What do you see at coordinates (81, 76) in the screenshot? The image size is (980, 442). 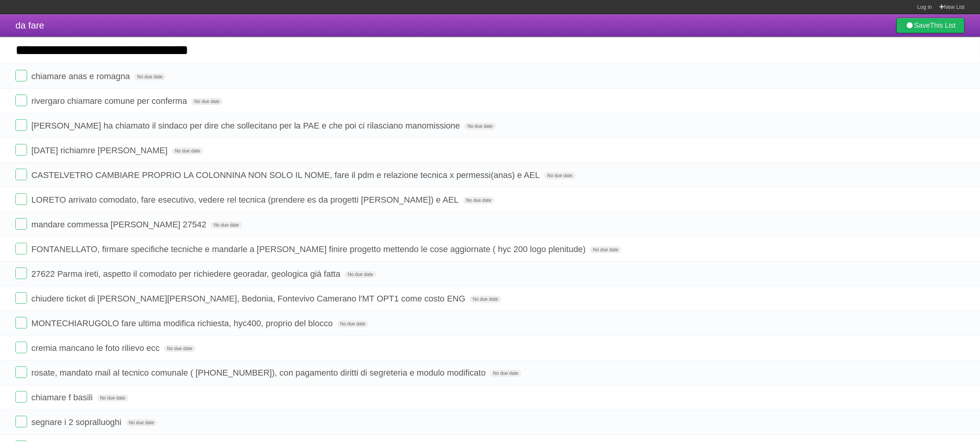 I see `span: chiamare anas e romagna` at bounding box center [81, 76].